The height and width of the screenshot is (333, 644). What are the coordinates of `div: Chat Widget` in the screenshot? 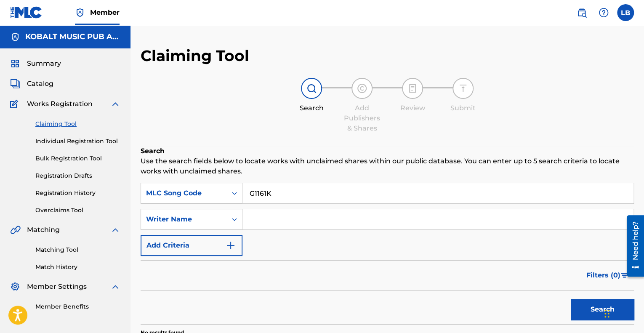 It's located at (623, 313).